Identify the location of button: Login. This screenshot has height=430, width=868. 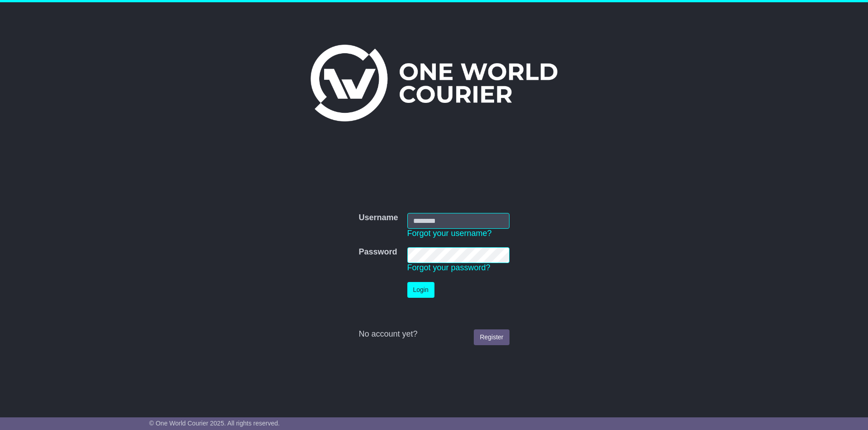
(421, 290).